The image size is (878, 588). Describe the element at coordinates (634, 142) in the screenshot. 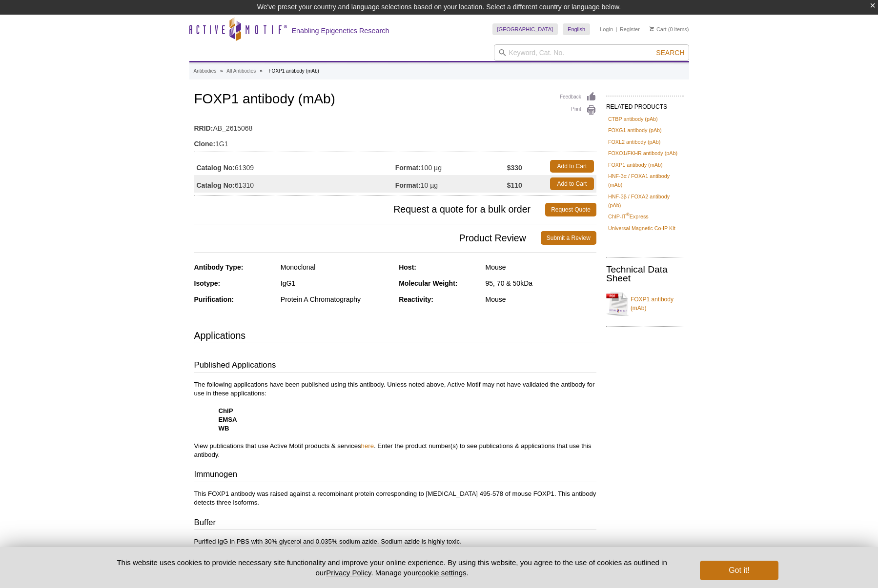

I see `a: FOXL2 antibody (pAb)` at that location.